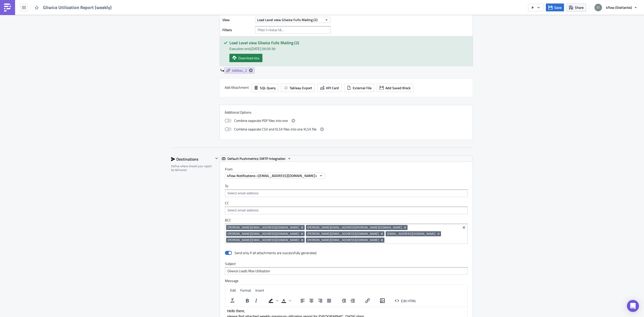  What do you see at coordinates (121, 4) in the screenshot?
I see `p: Hello there,` at bounding box center [121, 4].